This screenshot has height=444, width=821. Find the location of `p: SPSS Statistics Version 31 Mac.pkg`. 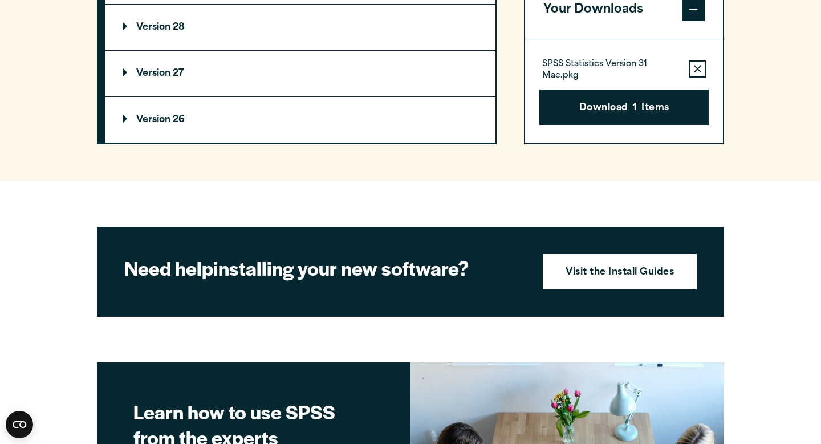

p: SPSS Statistics Version 31 Mac.pkg is located at coordinates (611, 70).